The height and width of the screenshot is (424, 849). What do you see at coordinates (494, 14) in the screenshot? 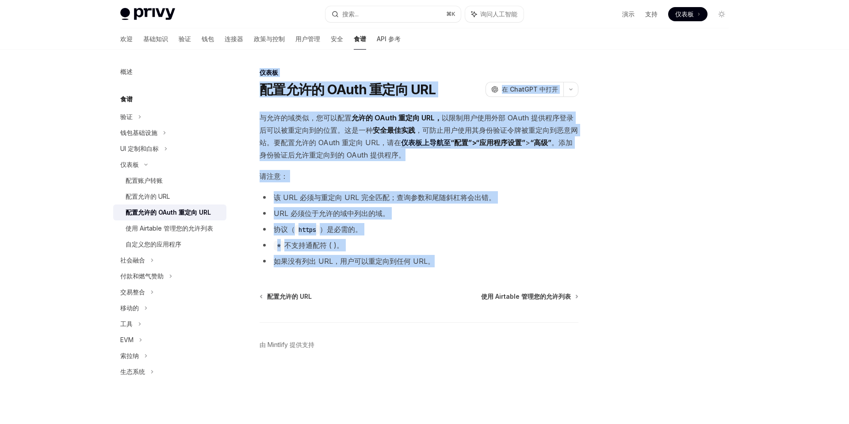
I see `button: 询问人工智能` at bounding box center [494, 14].